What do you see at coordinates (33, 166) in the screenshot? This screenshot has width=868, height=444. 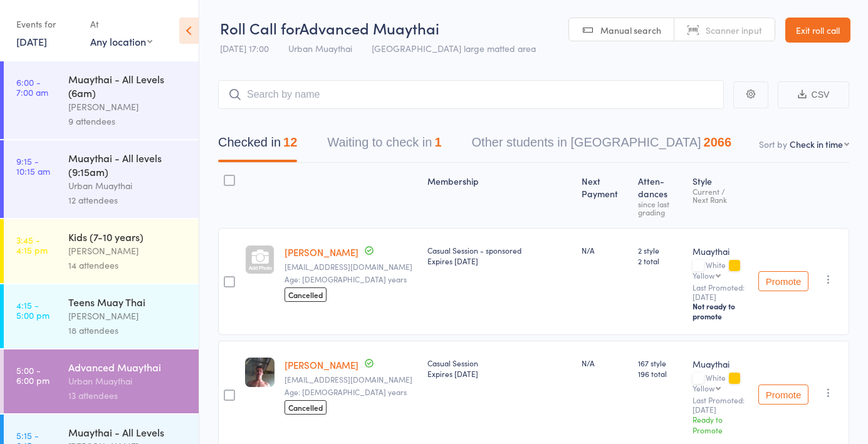 I see `time: 9:15 - 10:15 am` at bounding box center [33, 166].